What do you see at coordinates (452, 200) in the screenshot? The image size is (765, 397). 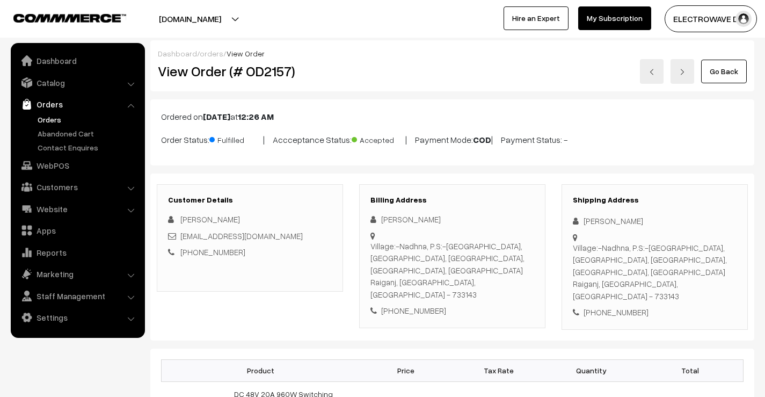 I see `h3: Billing Address` at bounding box center [452, 200].